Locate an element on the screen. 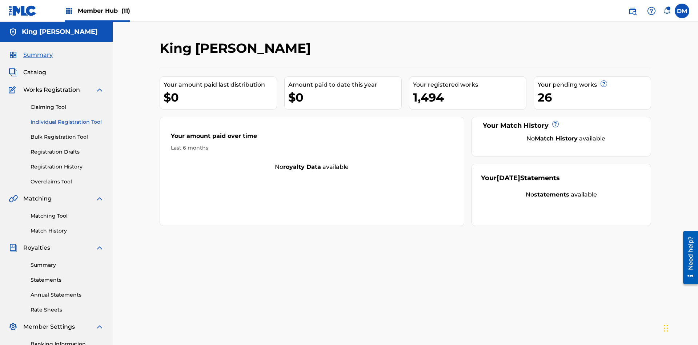 The image size is (698, 345). div: Last 6 months is located at coordinates (312, 148).